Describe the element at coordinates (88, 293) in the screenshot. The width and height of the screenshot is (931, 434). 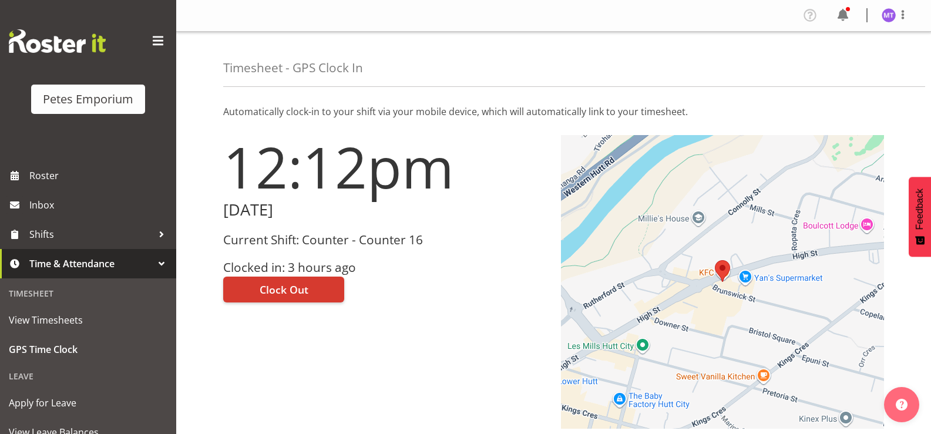
I see `div: Timesheet` at that location.